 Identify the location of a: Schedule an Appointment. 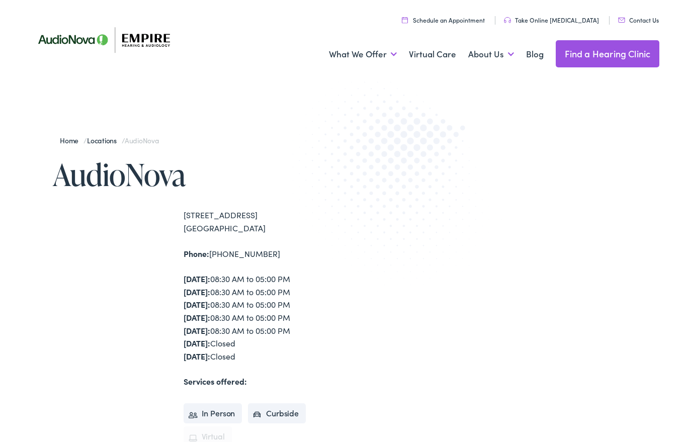
(443, 20).